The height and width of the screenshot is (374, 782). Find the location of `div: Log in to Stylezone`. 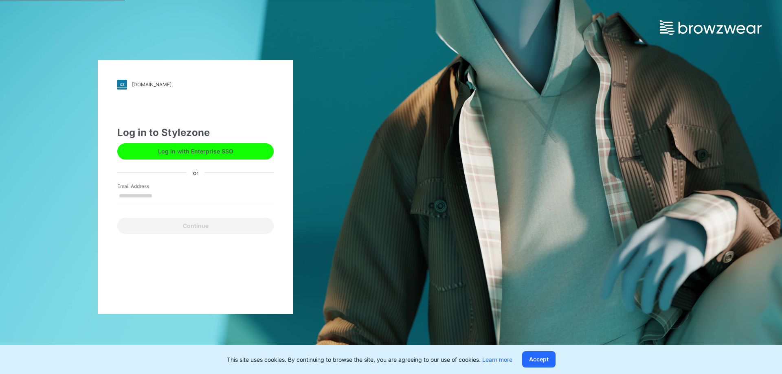

div: Log in to Stylezone is located at coordinates (195, 133).